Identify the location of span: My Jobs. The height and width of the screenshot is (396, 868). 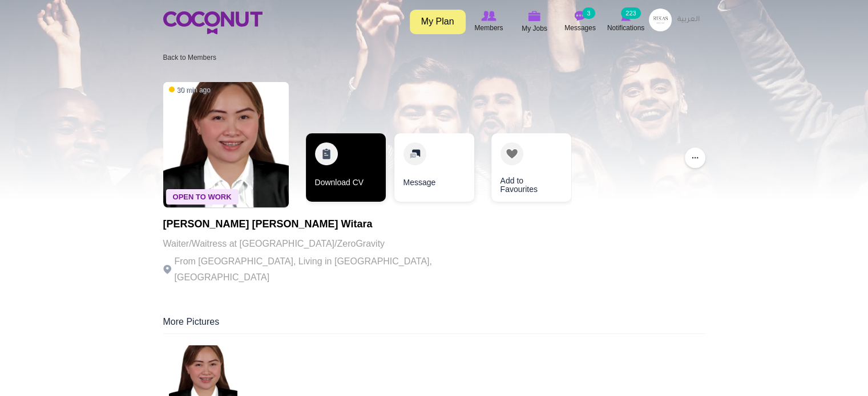
(534, 29).